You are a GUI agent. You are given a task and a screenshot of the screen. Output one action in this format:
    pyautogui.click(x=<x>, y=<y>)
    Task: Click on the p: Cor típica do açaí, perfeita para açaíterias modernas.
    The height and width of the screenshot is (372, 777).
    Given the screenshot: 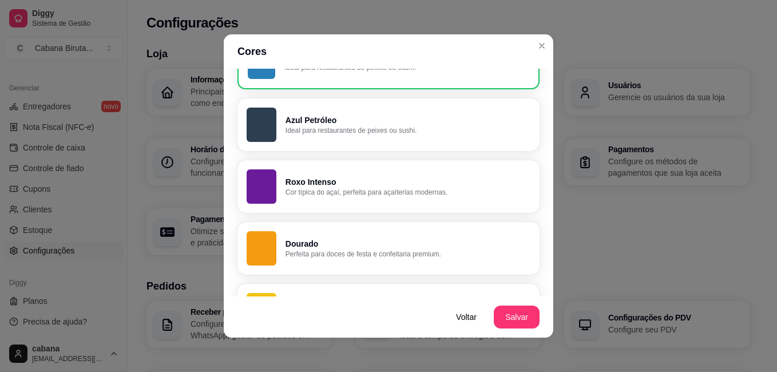 What is the action you would take?
    pyautogui.click(x=408, y=192)
    